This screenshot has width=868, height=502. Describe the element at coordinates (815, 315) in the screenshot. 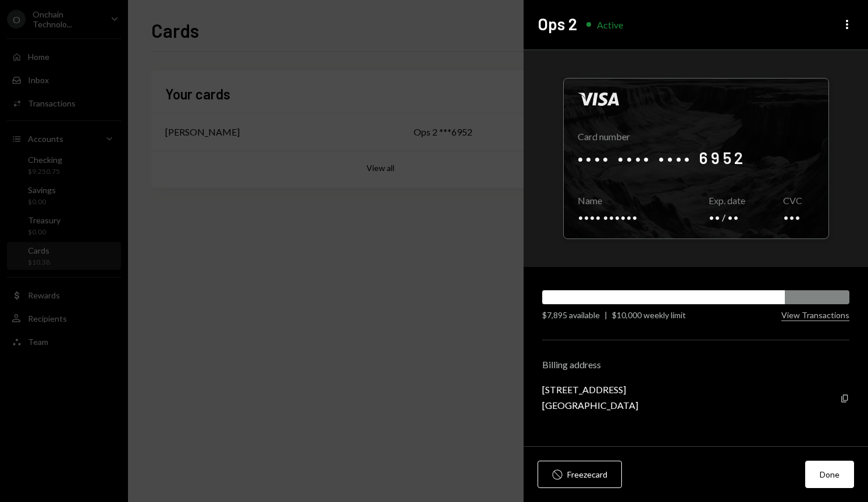

I see `button: View Transactions` at that location.